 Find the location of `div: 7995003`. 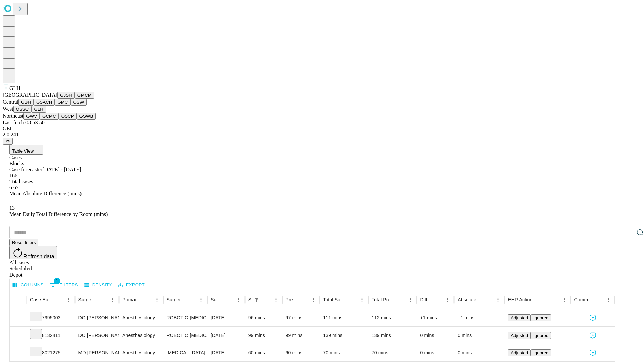

div: 7995003 is located at coordinates (51, 318).